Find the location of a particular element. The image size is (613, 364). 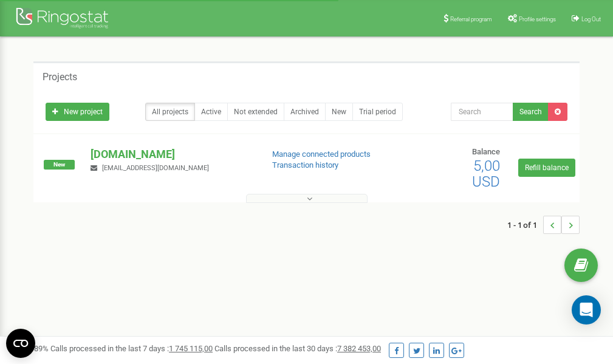

span: Profile settings is located at coordinates (537, 19).